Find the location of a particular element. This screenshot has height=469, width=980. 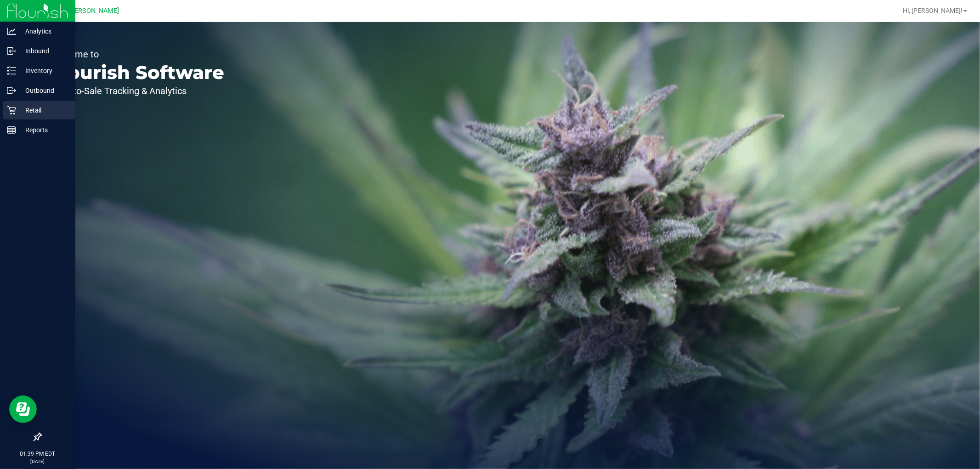

p: Seed-to-Sale Tracking & Analytics is located at coordinates (137, 91).